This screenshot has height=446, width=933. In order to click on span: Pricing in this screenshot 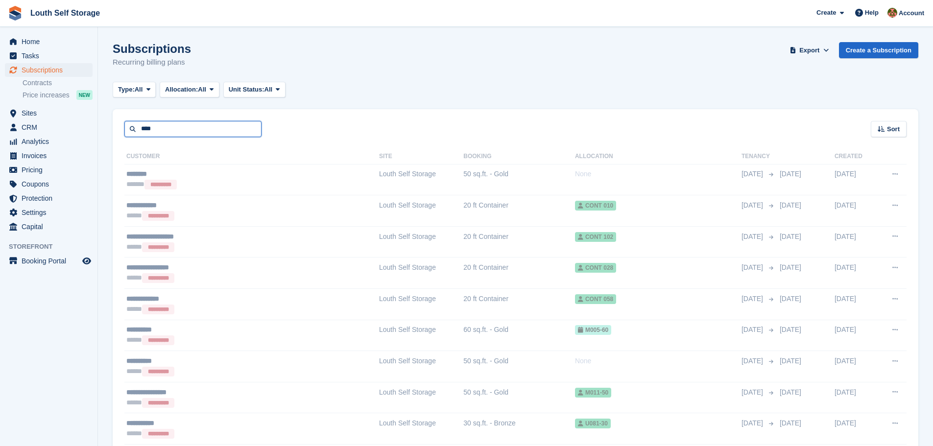, I will do `click(51, 170)`.